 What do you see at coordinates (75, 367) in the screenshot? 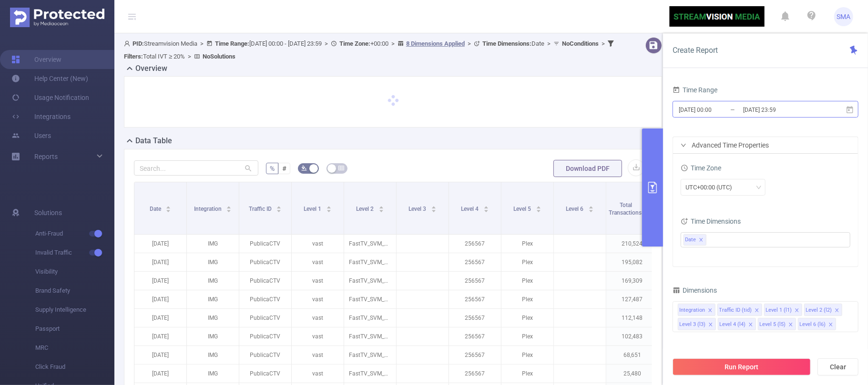
I see `span: Click Fraud` at bounding box center [75, 367].